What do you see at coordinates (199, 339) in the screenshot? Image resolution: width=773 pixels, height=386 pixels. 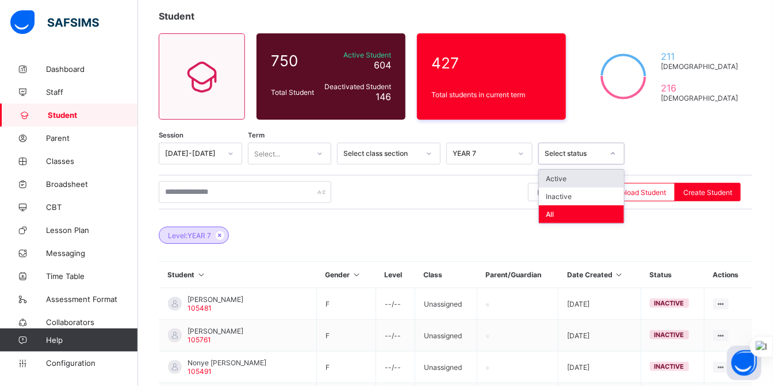 I see `span: 105761` at bounding box center [199, 339].